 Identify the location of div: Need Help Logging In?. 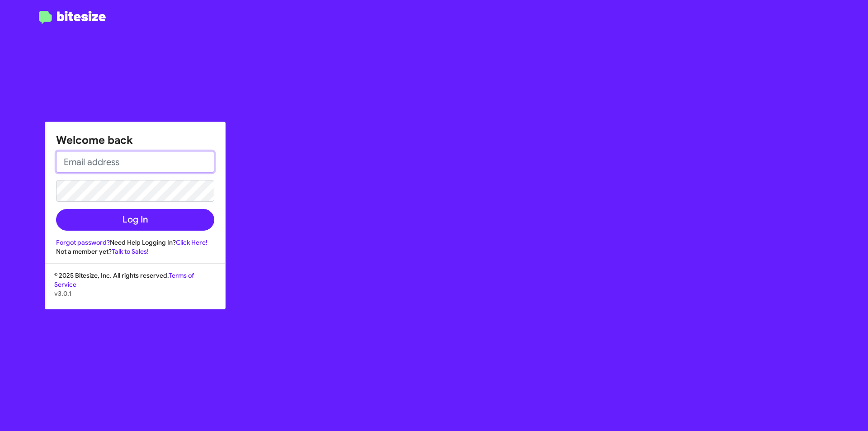
(135, 242).